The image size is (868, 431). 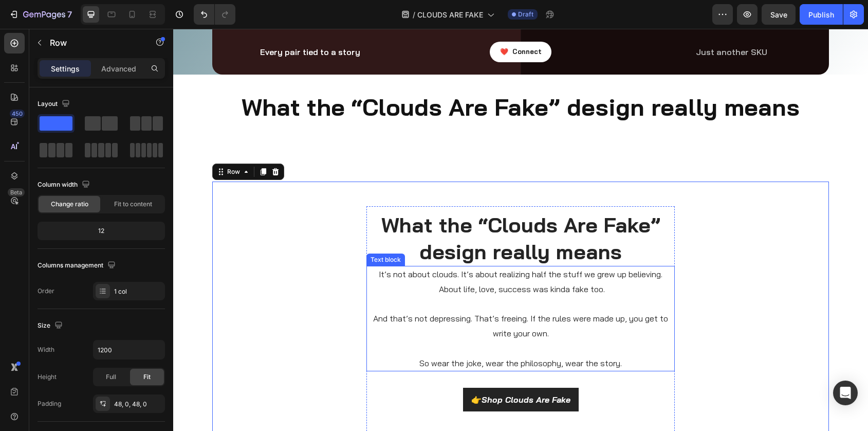 What do you see at coordinates (101, 231) in the screenshot?
I see `div: 12` at bounding box center [101, 231].